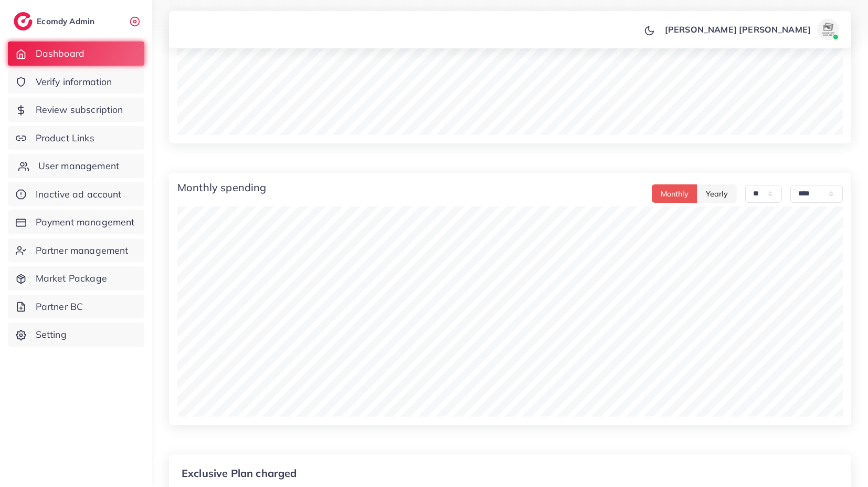  What do you see at coordinates (76, 54) in the screenshot?
I see `a: Dashboard` at bounding box center [76, 54].